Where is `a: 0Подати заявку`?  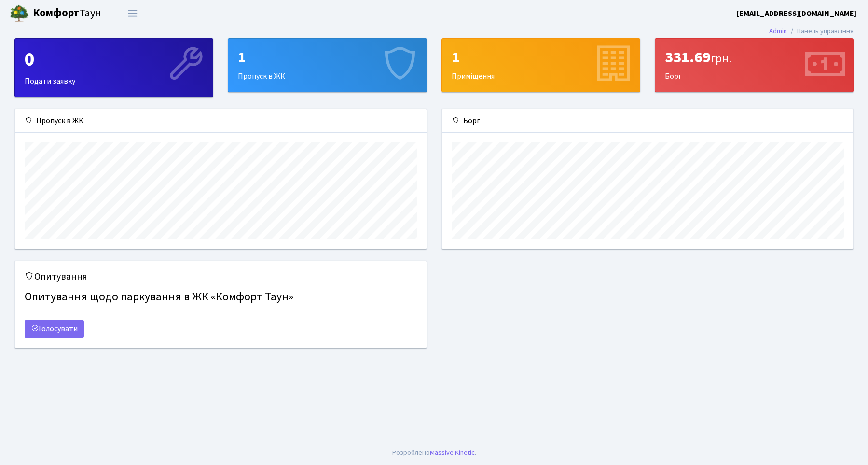 a: 0Подати заявку is located at coordinates (114, 68).